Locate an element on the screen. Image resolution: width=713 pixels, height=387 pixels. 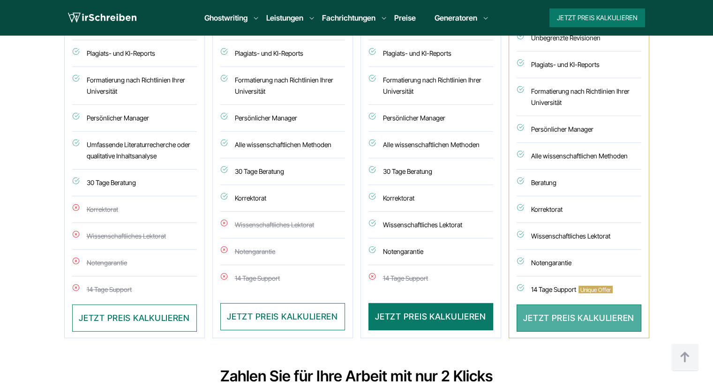
li: Umfassende Literaturrecherche oder qualitative Inhaltsanalyse is located at coordinates (135, 150).